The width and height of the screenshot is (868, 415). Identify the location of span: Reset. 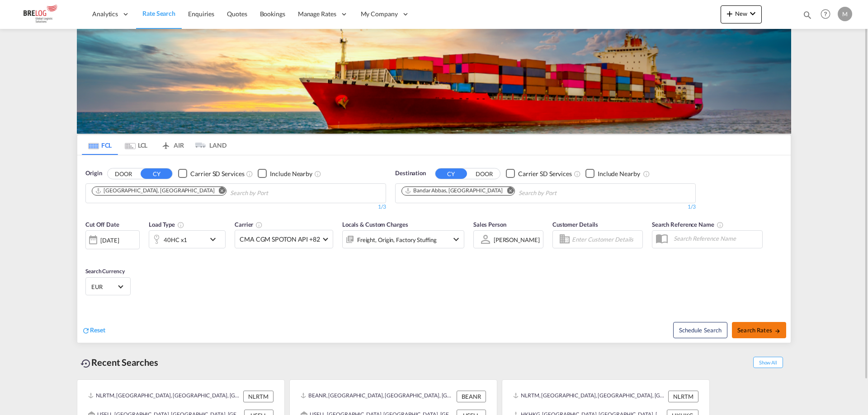
(98, 330).